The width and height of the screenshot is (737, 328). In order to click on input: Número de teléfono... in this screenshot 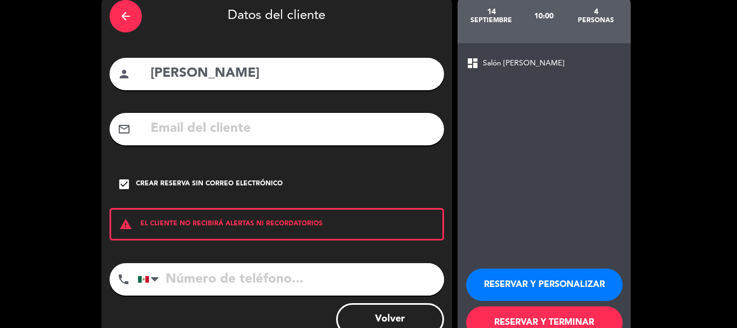, I will do `click(291, 279)`.